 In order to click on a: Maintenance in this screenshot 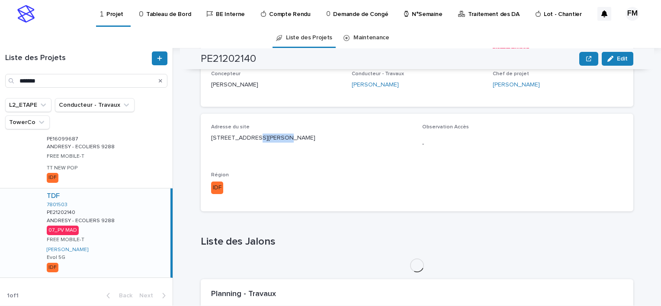, I will do `click(371, 38)`.